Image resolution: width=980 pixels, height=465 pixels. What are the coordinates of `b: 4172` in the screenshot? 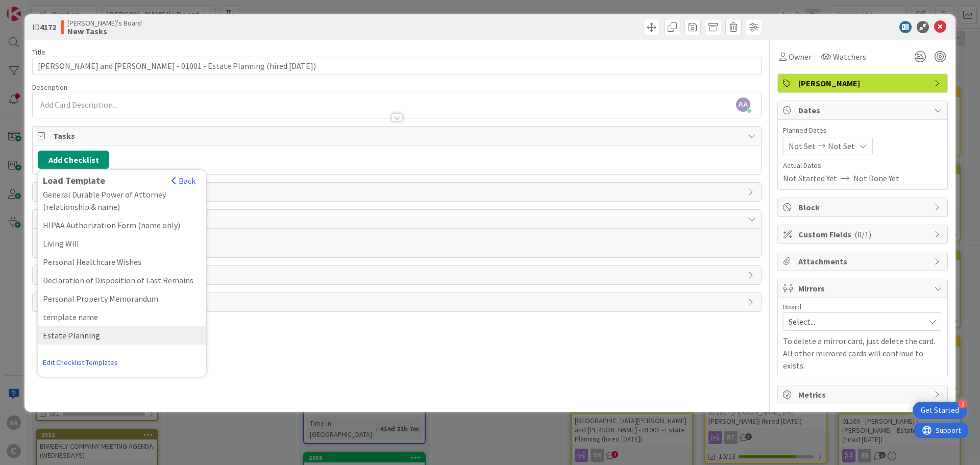 It's located at (48, 27).